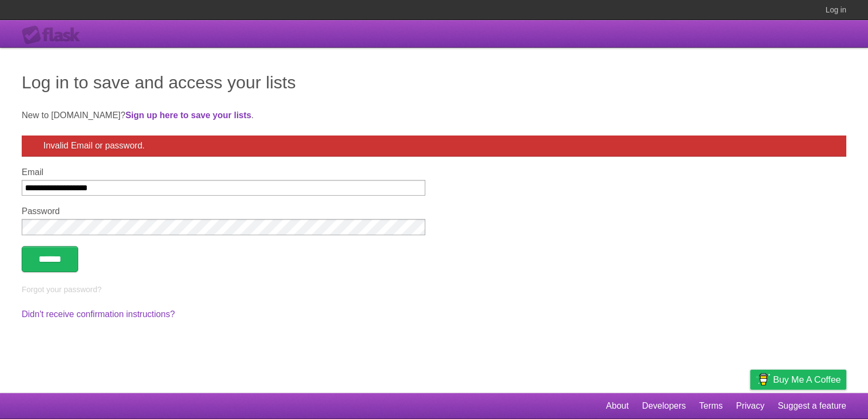 The height and width of the screenshot is (419, 868). Describe the element at coordinates (763, 379) in the screenshot. I see `img: Buy me a coffee` at that location.